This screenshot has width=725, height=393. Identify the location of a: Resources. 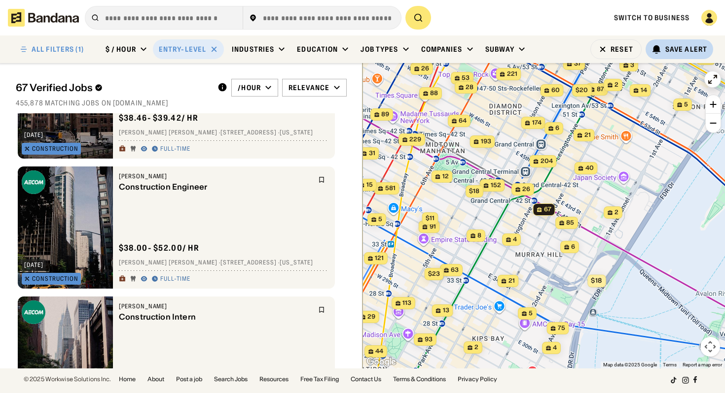
(274, 380).